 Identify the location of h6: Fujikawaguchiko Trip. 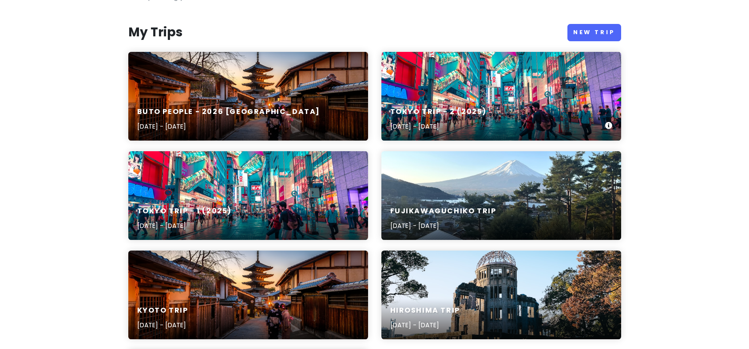
(443, 211).